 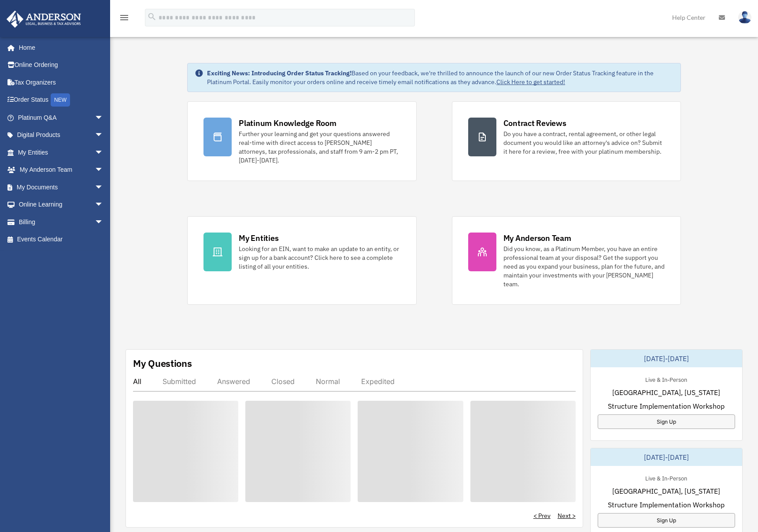 I want to click on i: menu, so click(x=124, y=18).